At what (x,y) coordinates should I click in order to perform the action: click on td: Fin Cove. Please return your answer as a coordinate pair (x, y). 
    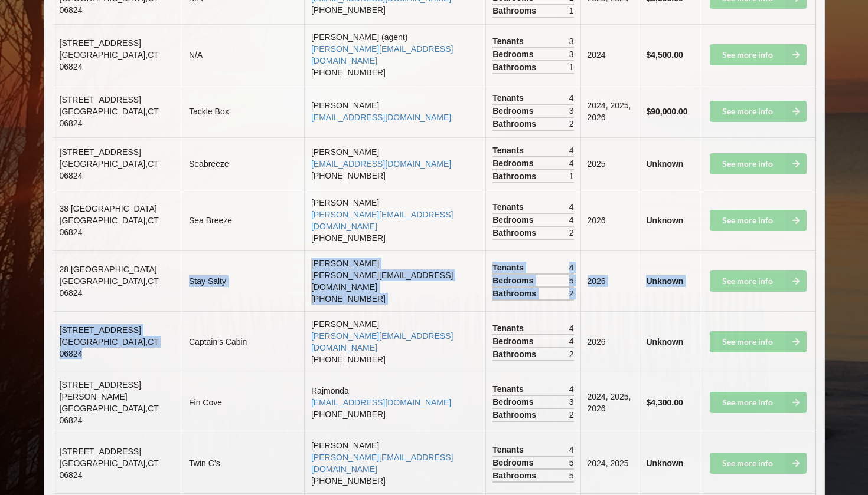
    Looking at the image, I should click on (242, 402).